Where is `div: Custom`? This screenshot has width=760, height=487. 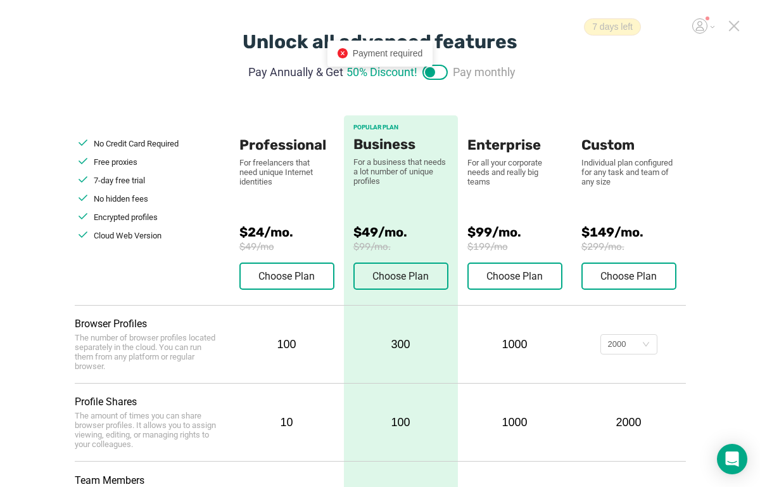 div: Custom is located at coordinates (629, 134).